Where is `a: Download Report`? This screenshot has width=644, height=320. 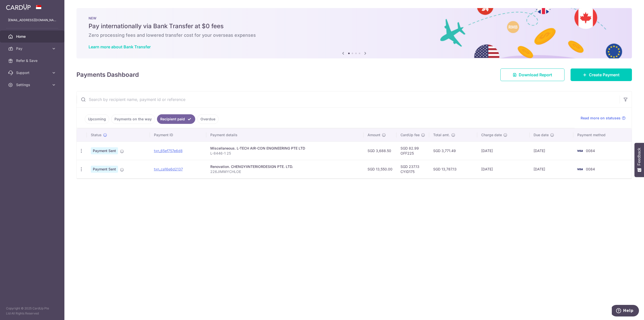 a: Download Report is located at coordinates (533, 75).